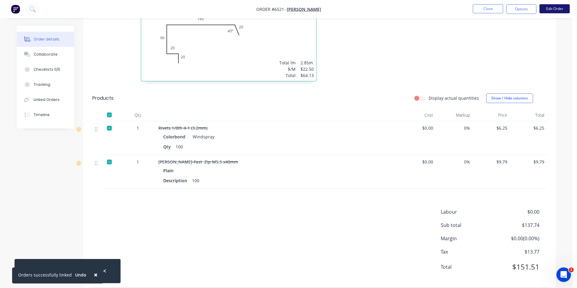 The width and height of the screenshot is (577, 288). I want to click on button: Timeline, so click(45, 115).